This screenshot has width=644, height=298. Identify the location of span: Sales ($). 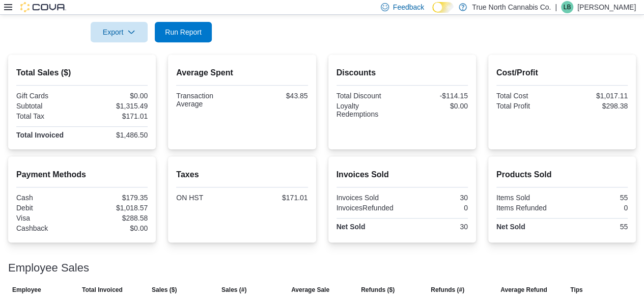
(164, 290).